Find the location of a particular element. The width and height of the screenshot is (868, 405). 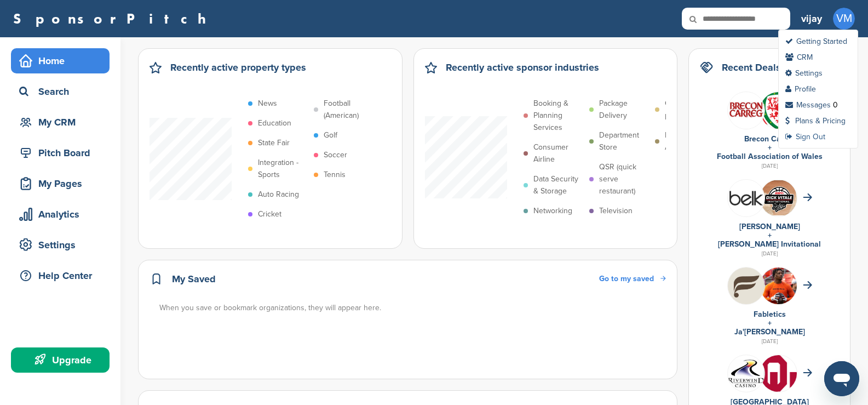

a: Brecon Carreg is located at coordinates (769, 139).